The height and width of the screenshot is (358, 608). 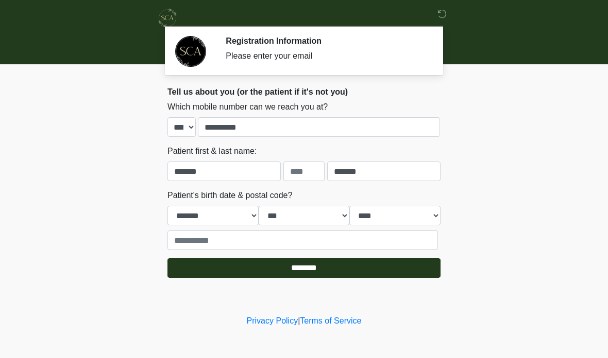 What do you see at coordinates (247, 107) in the screenshot?
I see `label: Which mobile number can we reach you at?` at bounding box center [247, 107].